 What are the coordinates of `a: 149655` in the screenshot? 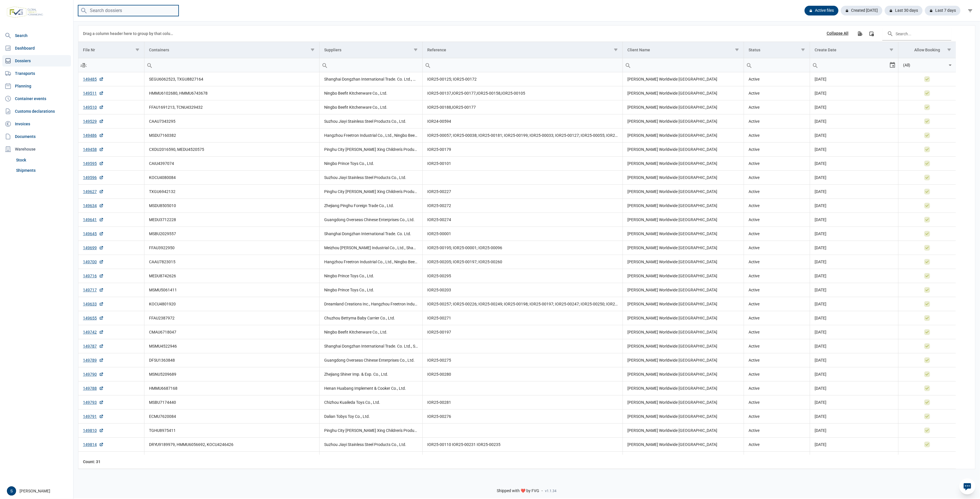 It's located at (93, 318).